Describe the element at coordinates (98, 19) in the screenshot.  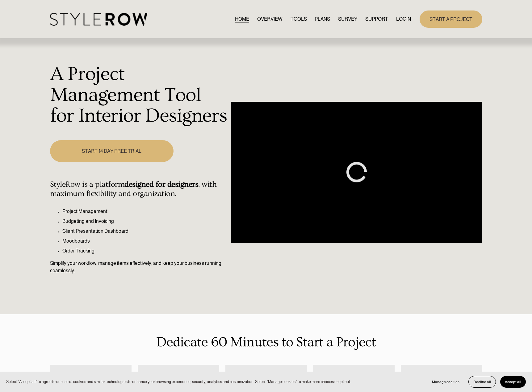
I see `img: StyleRow` at that location.